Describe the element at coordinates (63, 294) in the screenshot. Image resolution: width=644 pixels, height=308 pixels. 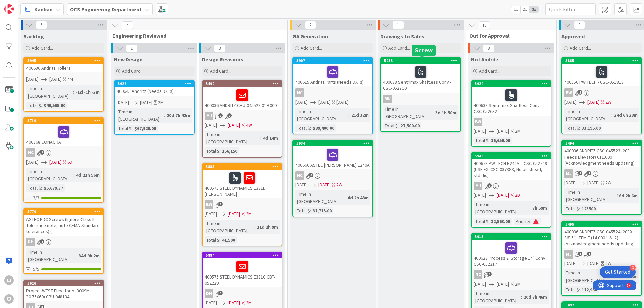
I see `div: Project WEST Elevator A (3009M - 30.75X60) CBU-048134` at that location.